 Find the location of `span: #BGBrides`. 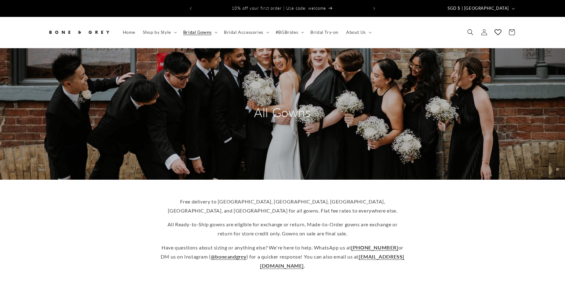

span: #BGBrides is located at coordinates (287, 32).